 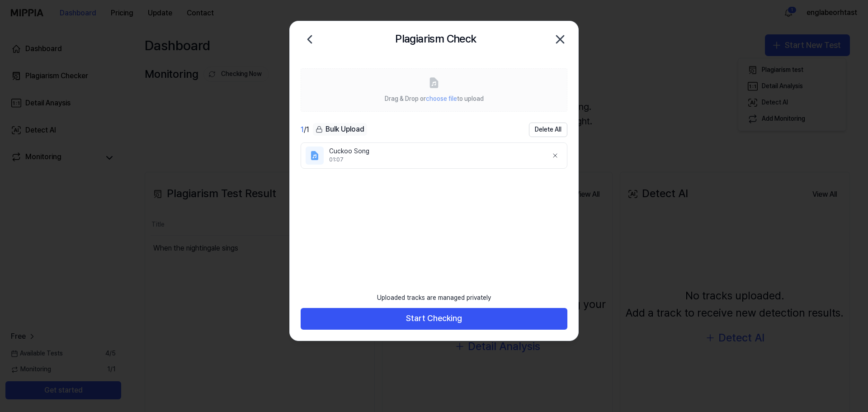 I want to click on span: 1, so click(x=302, y=130).